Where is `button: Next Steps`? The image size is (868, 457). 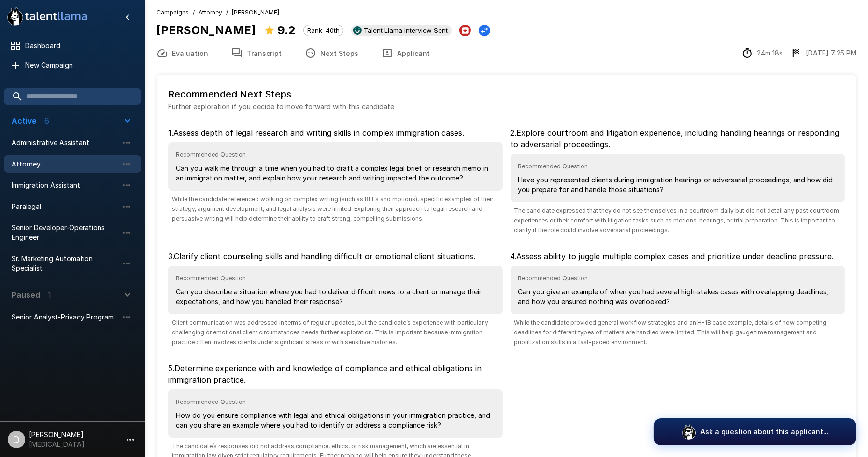 button: Next Steps is located at coordinates (332, 53).